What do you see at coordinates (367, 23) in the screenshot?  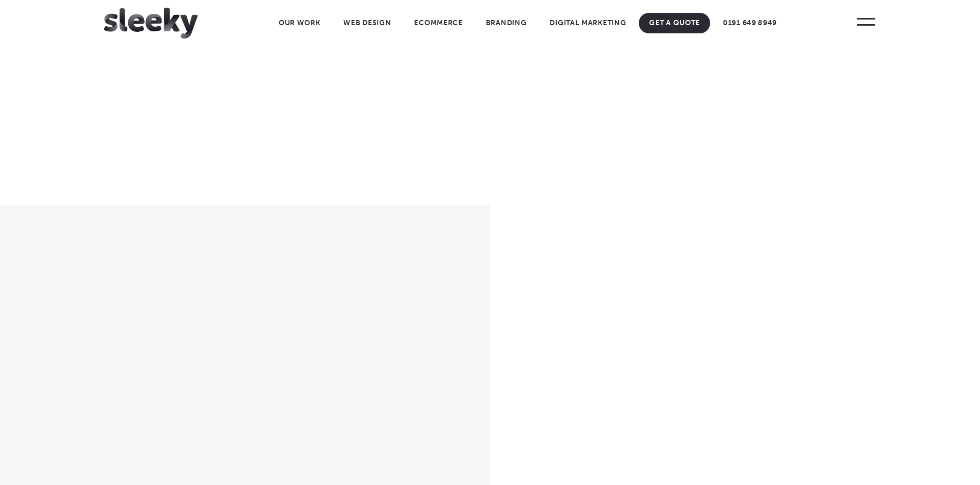 I see `a: Web Design` at bounding box center [367, 23].